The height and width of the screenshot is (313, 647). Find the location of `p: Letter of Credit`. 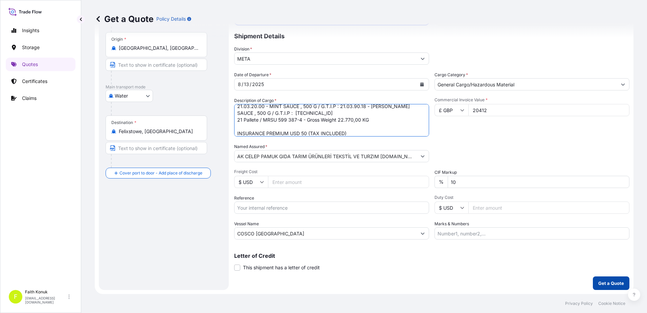

p: Letter of Credit is located at coordinates (432, 255).